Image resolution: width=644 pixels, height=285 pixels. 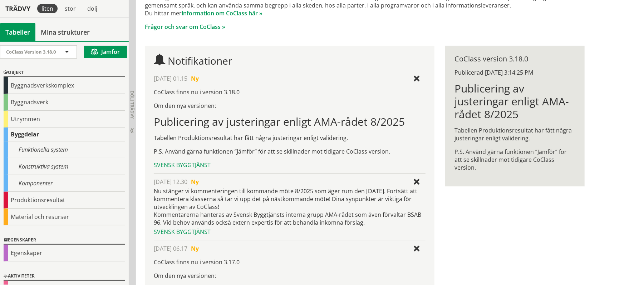 I want to click on div: CoClass version 3.18.0, so click(x=515, y=59).